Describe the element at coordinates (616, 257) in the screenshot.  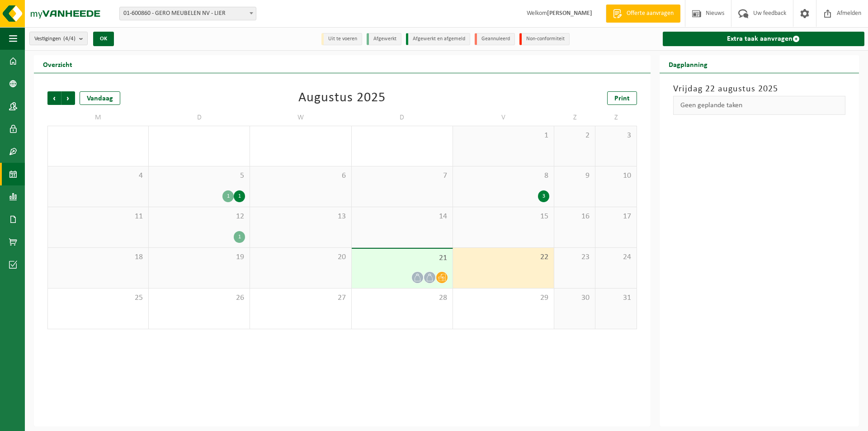
I see `span: 24` at that location.